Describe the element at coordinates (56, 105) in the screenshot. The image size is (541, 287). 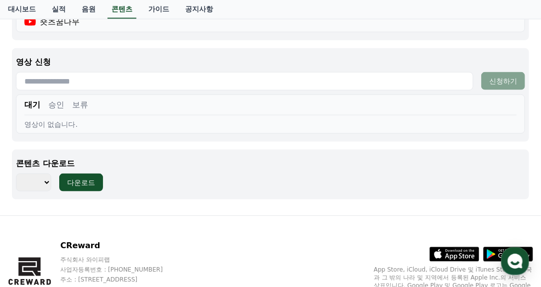
I see `button: 승인` at that location.